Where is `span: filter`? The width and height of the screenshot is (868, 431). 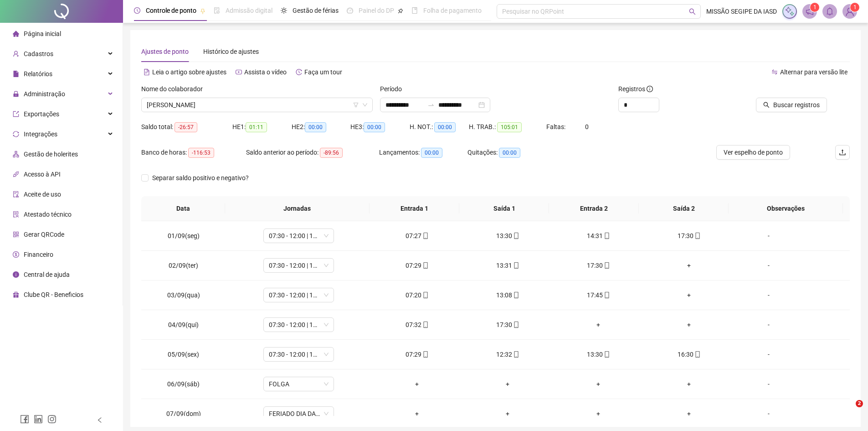 span: filter is located at coordinates (356, 105).